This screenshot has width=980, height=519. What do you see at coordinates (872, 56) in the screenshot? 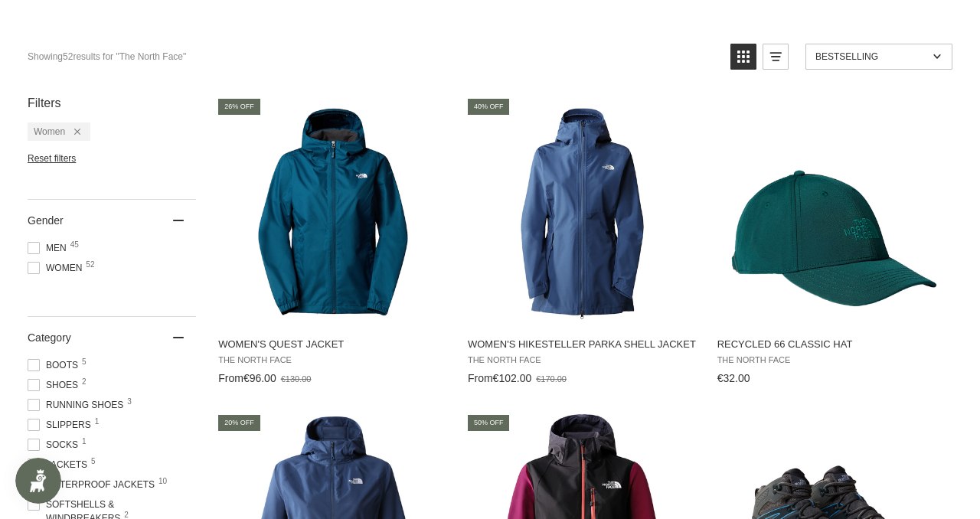
I see `span: Bestselling` at bounding box center [872, 56].